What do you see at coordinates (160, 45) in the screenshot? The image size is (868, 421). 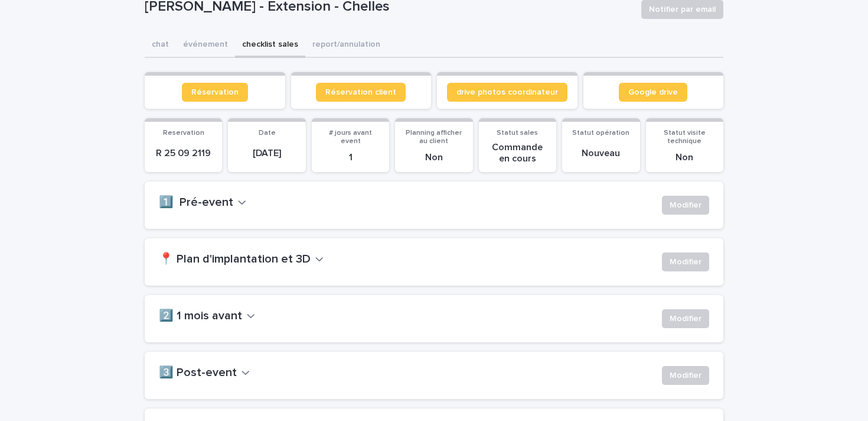 I see `button: chat` at bounding box center [160, 45].